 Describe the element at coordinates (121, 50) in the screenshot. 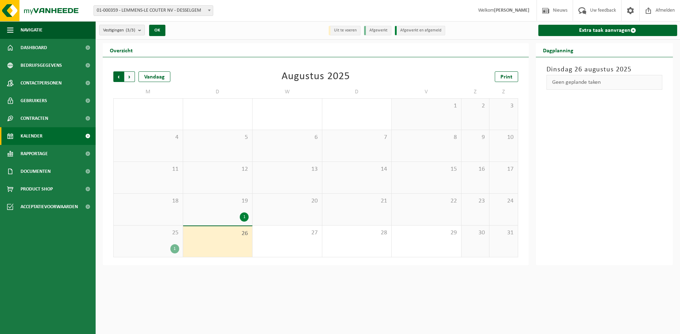

I see `h2: Overzicht` at that location.